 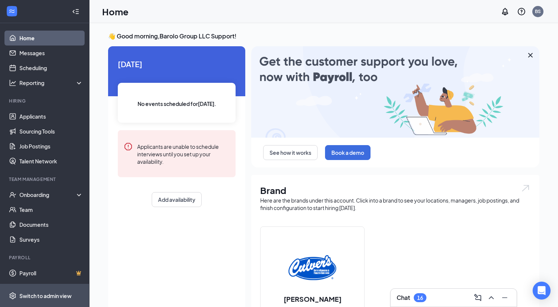 I want to click on svg: UserCheck, so click(x=13, y=195).